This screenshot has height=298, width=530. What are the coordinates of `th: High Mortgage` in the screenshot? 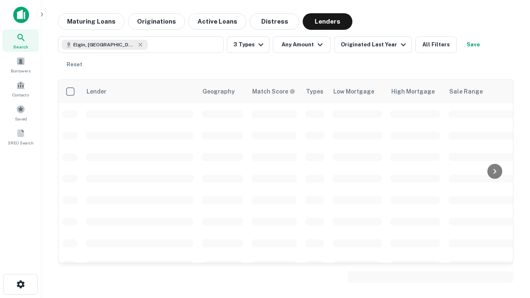 It's located at (415, 91).